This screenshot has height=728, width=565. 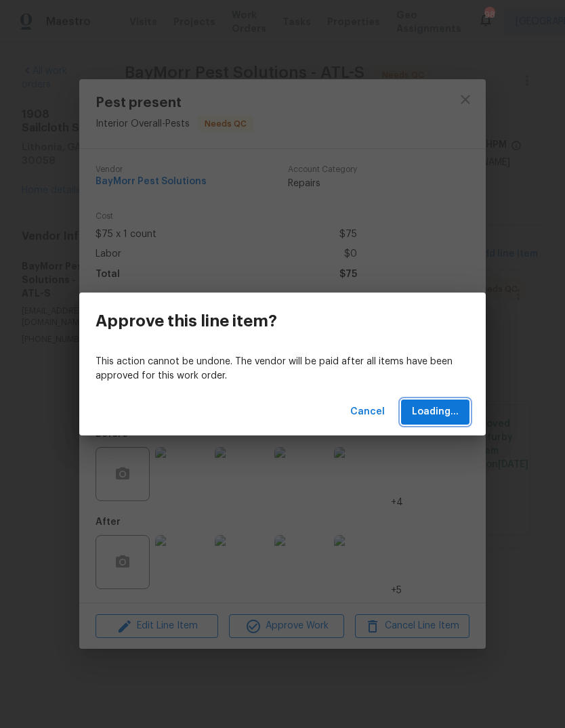 What do you see at coordinates (186, 321) in the screenshot?
I see `h3: Approve this line item?` at bounding box center [186, 321].